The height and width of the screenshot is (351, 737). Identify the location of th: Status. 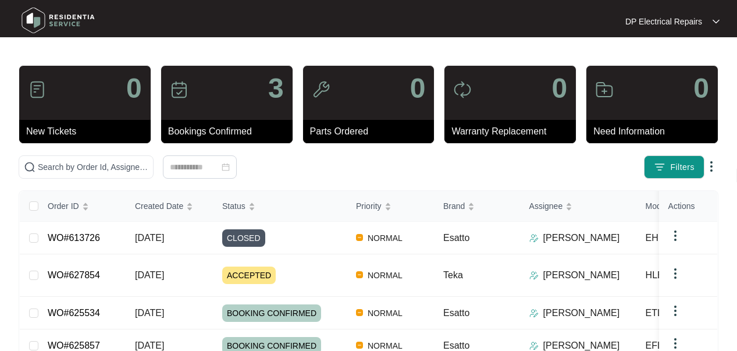
(280, 206).